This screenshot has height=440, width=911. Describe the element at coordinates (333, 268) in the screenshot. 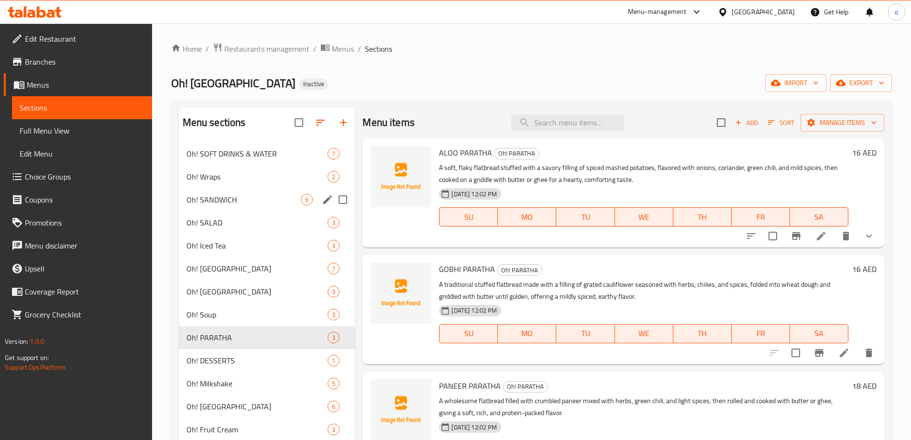

I see `span: 7` at that location.